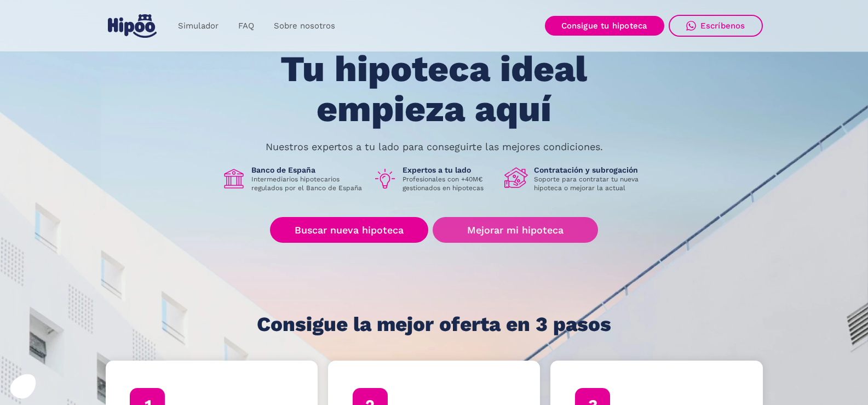 The width and height of the screenshot is (868, 405). What do you see at coordinates (514, 230) in the screenshot?
I see `a: Mejorar mi hipoteca` at bounding box center [514, 230].